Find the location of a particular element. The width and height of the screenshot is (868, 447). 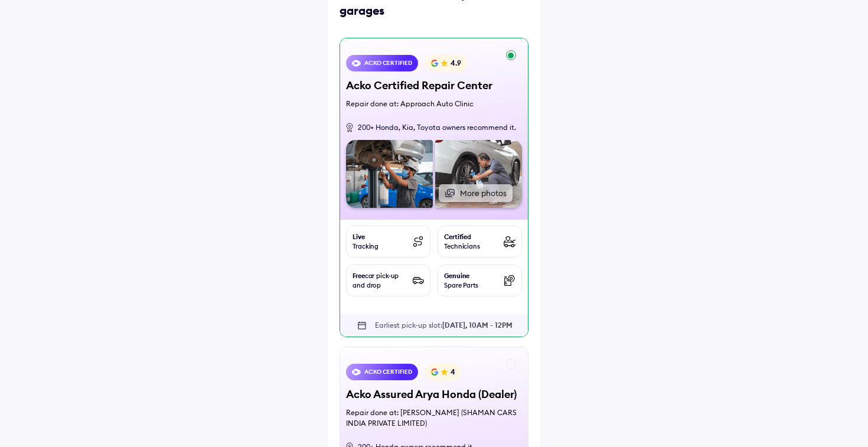

div: Earliest pick-up slot: is located at coordinates (444, 325).